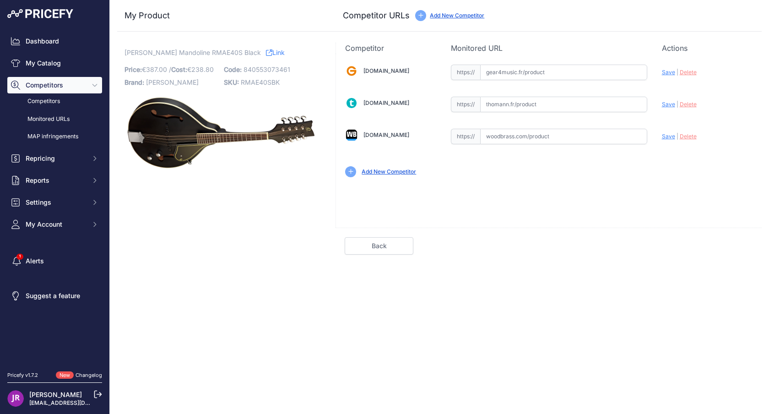 Image resolution: width=769 pixels, height=414 pixels. I want to click on button: Competitors, so click(54, 85).